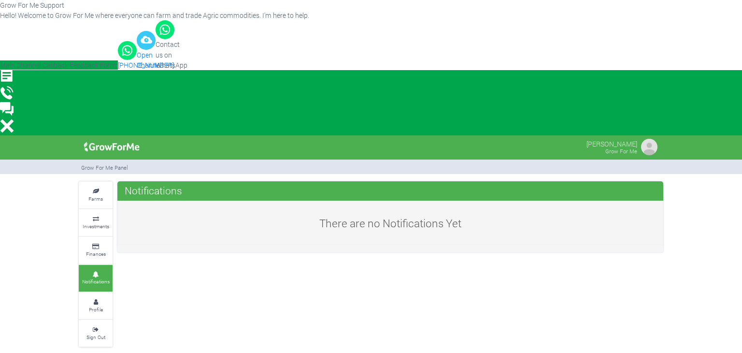 This screenshot has height=353, width=742. What do you see at coordinates (96, 305) in the screenshot?
I see `a: Profile` at bounding box center [96, 305].